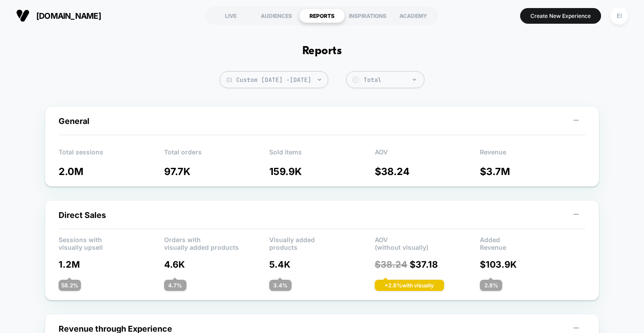  I want to click on div: INSPIRATIONS, so click(367, 15).